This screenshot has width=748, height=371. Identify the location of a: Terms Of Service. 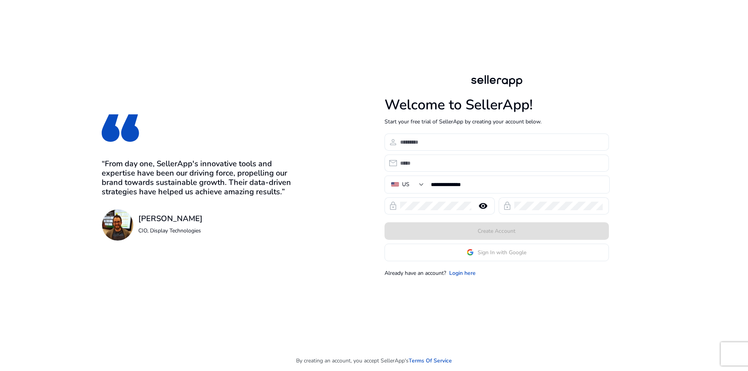
(430, 361).